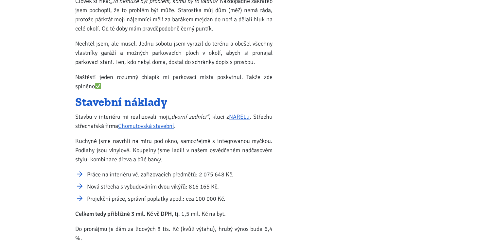 The width and height of the screenshot is (495, 242). I want to click on li: Projekční práce, správní poplatky apod.: cca 100 000 Kč., so click(180, 198).